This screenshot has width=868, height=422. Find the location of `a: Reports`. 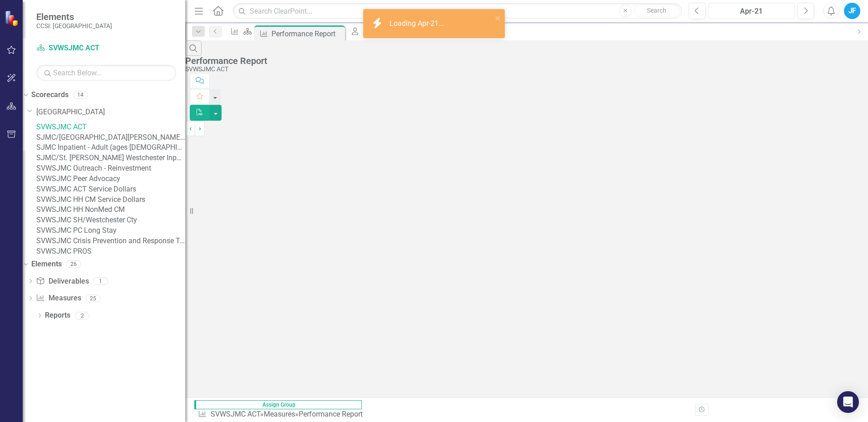

a: Reports is located at coordinates (58, 316).